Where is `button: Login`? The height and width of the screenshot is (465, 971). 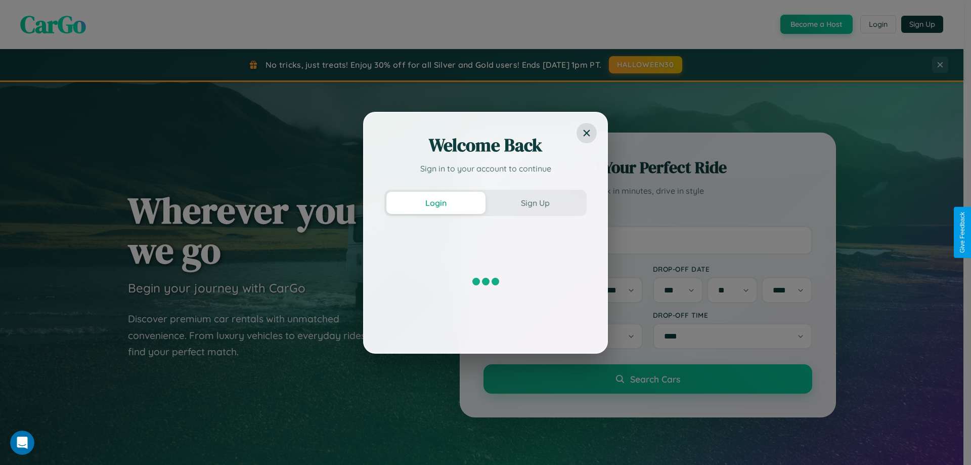 button: Login is located at coordinates (436, 203).